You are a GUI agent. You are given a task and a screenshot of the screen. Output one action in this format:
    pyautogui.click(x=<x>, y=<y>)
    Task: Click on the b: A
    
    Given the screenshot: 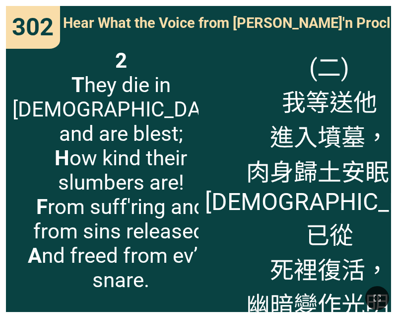 What is the action you would take?
    pyautogui.click(x=35, y=255)
    